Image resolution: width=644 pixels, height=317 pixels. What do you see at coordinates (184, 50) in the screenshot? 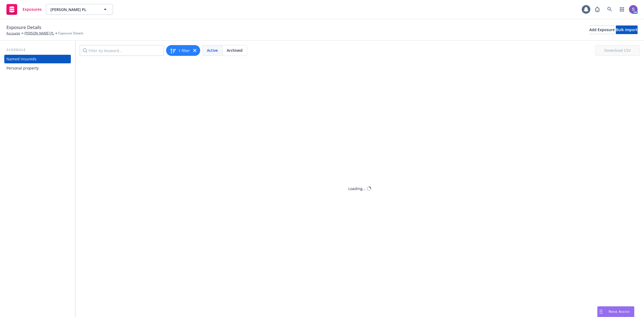
I see `span: 1 filter` at bounding box center [184, 50].